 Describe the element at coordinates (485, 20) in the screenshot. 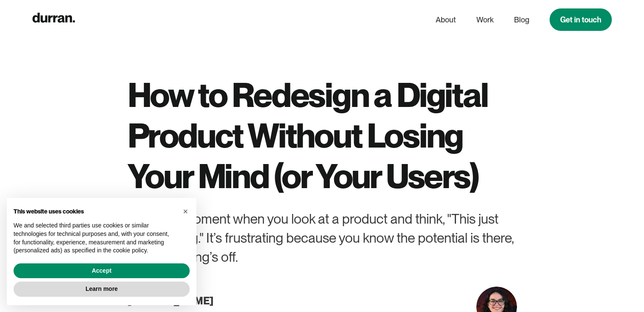

I see `a: Work` at that location.